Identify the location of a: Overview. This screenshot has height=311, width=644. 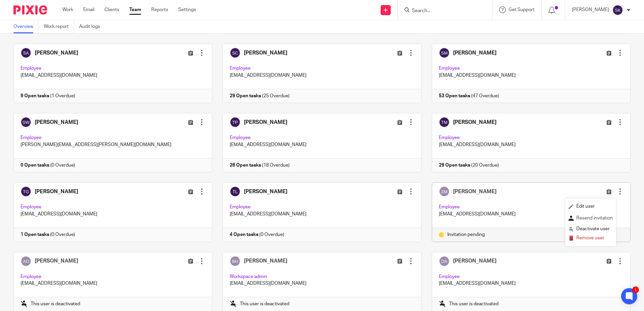
(26, 27).